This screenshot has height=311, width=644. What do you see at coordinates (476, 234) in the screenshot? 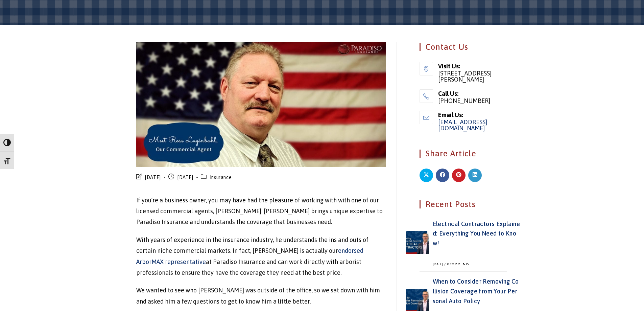
I see `a: Electrical Contractors Explained: Everything You Need to Know!` at bounding box center [476, 234].